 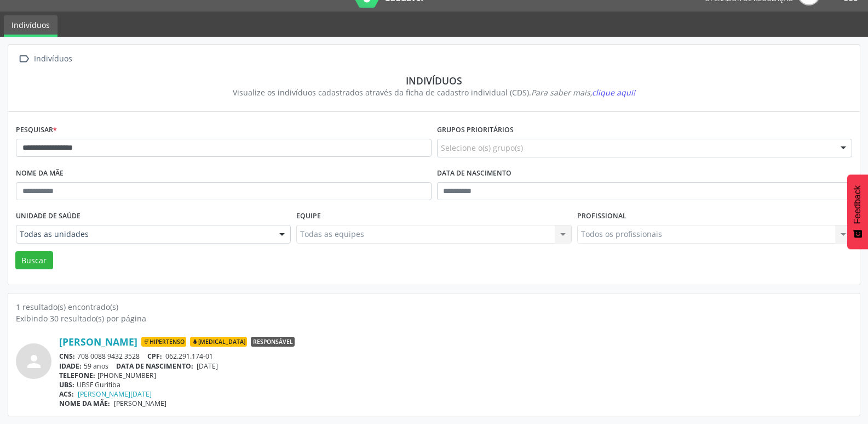 What do you see at coordinates (34, 260) in the screenshot?
I see `button: Buscar` at bounding box center [34, 260].